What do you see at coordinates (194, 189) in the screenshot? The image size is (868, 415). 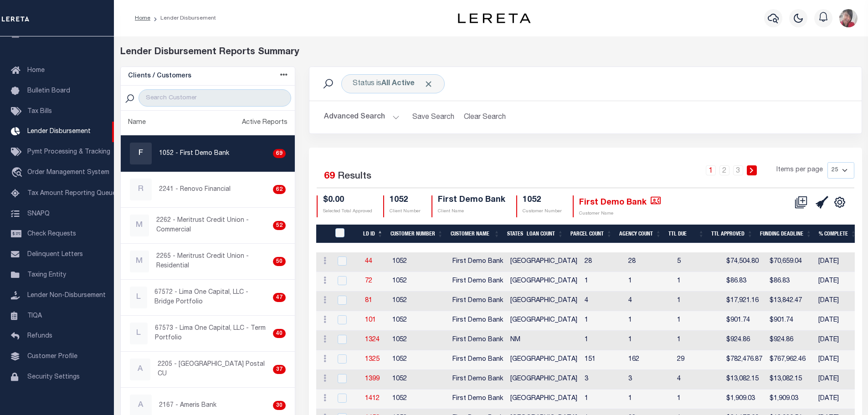 I see `p: 2241 - Renovo Financial` at bounding box center [194, 189].